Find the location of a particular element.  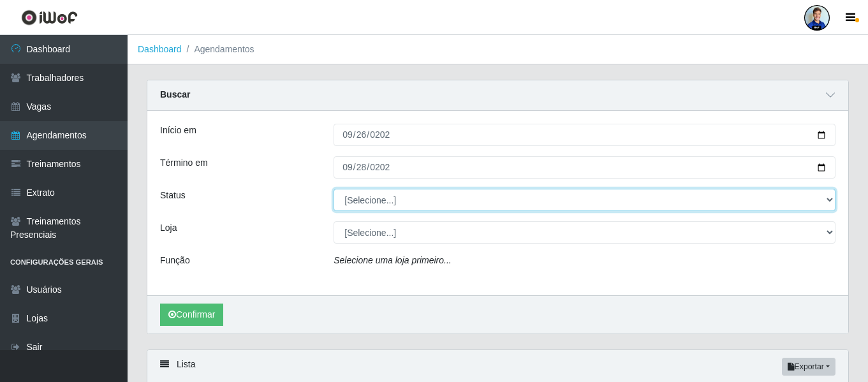

label: Loja is located at coordinates (168, 228).